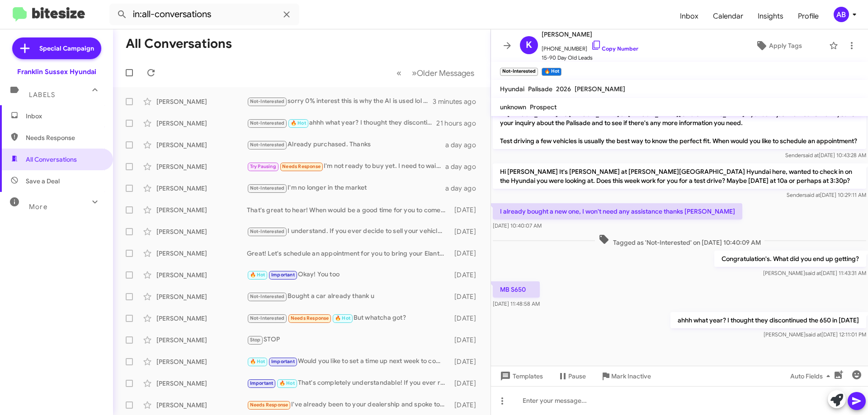 Image resolution: width=868 pixels, height=415 pixels. Describe the element at coordinates (67, 48) in the screenshot. I see `span: Special Campaign` at that location.